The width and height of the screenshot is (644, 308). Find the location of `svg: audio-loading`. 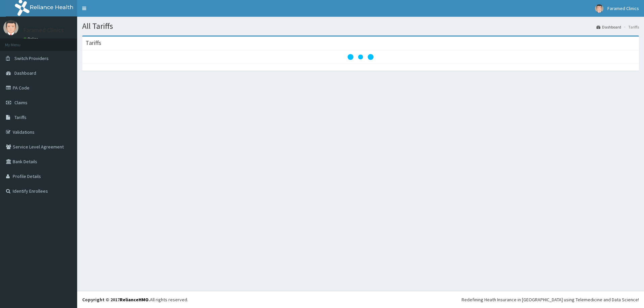

svg: audio-loading is located at coordinates (361, 57).